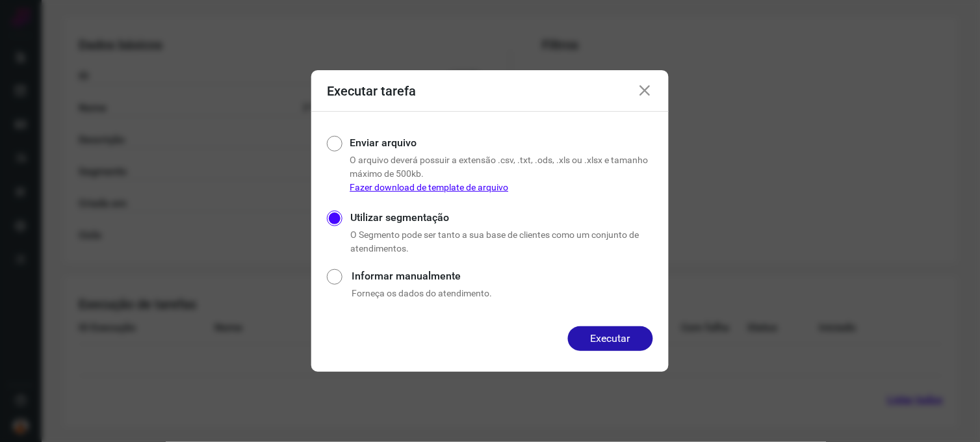 The height and width of the screenshot is (442, 980). What do you see at coordinates (502, 294) in the screenshot?
I see `p: Forneça os dados do atendimento.` at bounding box center [502, 294].